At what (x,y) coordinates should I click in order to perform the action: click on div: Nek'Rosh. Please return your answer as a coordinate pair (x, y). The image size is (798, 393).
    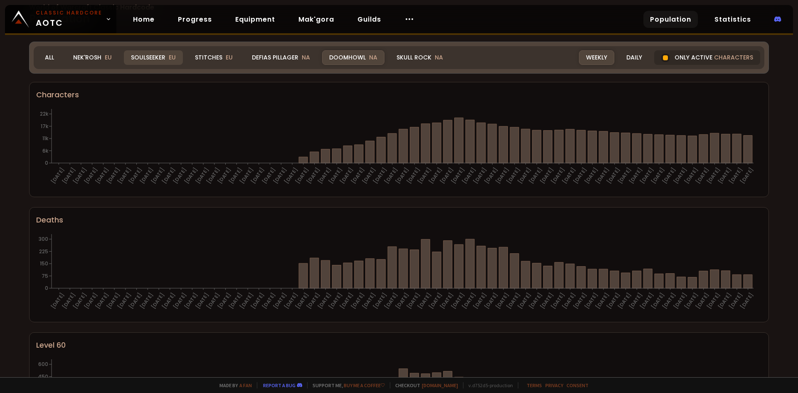
    Looking at the image, I should click on (92, 57).